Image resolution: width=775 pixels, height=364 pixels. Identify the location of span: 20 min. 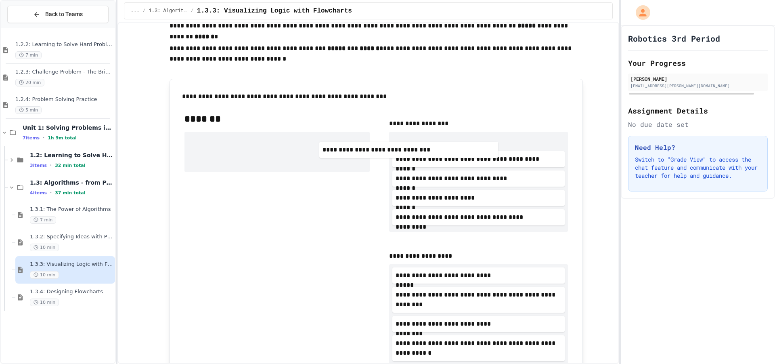
(30, 82).